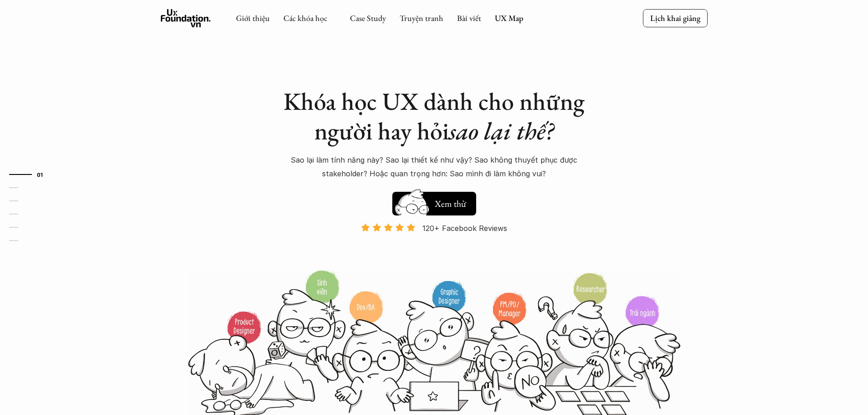  What do you see at coordinates (676, 18) in the screenshot?
I see `a: Lịch khai giảng` at bounding box center [676, 18].